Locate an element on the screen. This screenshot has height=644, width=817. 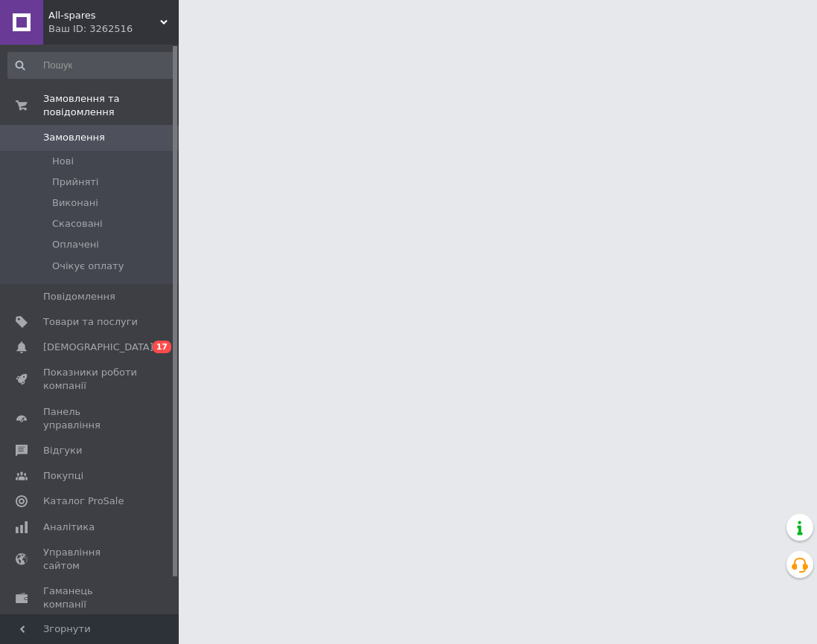
span: Каталог ProSale is located at coordinates (83, 502).